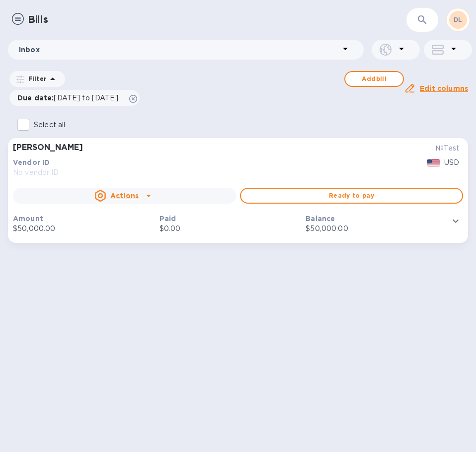 The image size is (476, 452). I want to click on p: Select all, so click(49, 125).